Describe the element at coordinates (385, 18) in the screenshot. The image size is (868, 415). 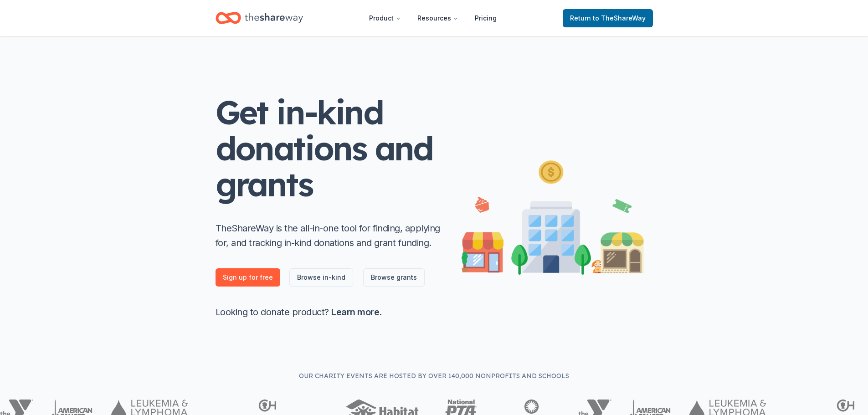
I see `button: Product` at that location.